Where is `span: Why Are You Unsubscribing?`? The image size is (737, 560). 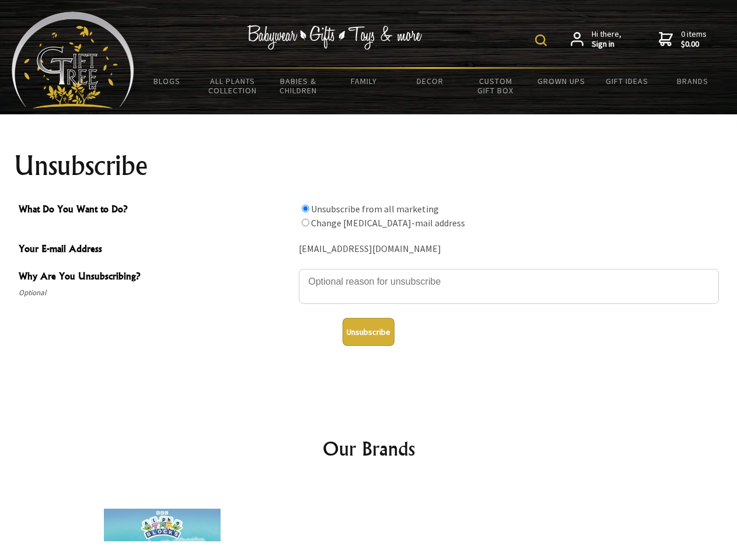 span: Why Are You Unsubscribing? is located at coordinates (155, 278).